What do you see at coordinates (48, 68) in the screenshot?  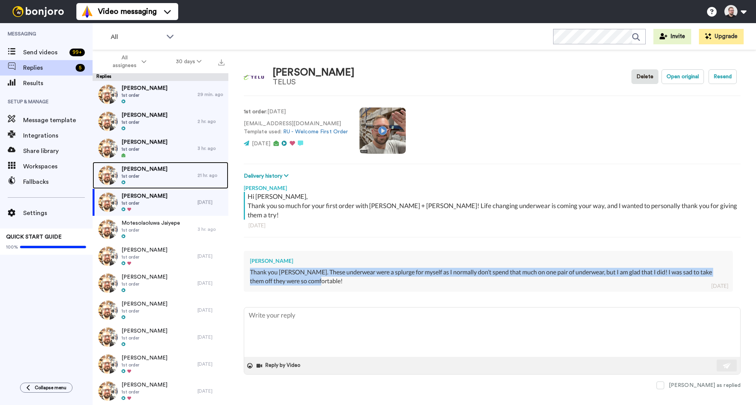 I see `span: Replies` at bounding box center [48, 68].